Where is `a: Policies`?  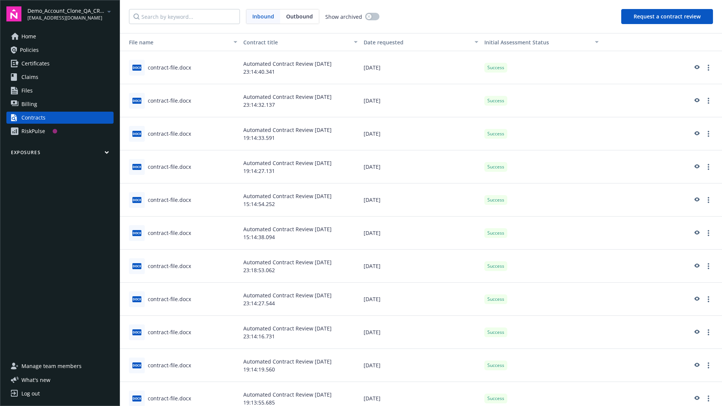
a: Policies is located at coordinates (60, 50).